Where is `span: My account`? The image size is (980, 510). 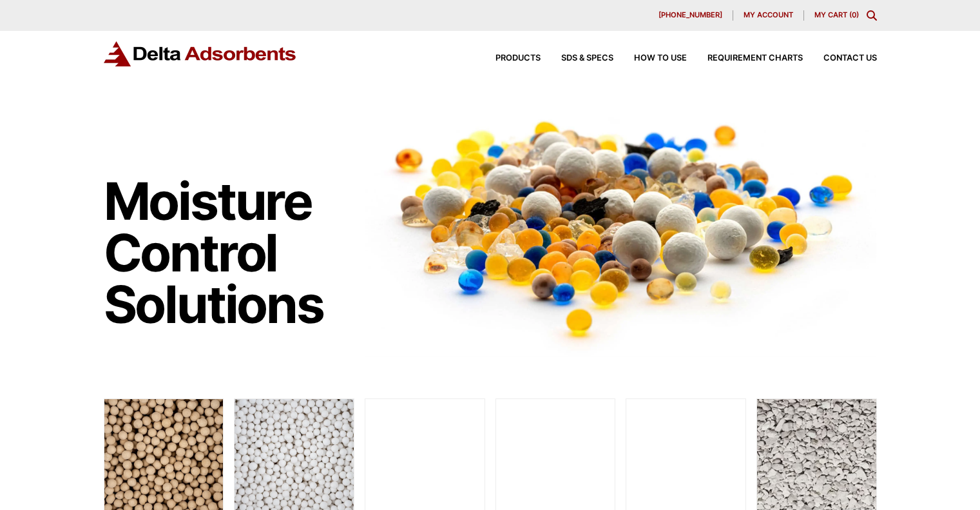 span: My account is located at coordinates (768, 15).